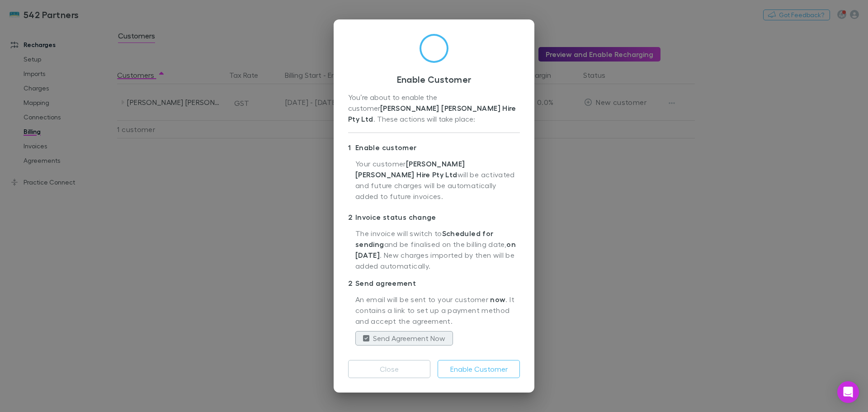  What do you see at coordinates (352, 147) in the screenshot?
I see `div: 1` at bounding box center [352, 147].